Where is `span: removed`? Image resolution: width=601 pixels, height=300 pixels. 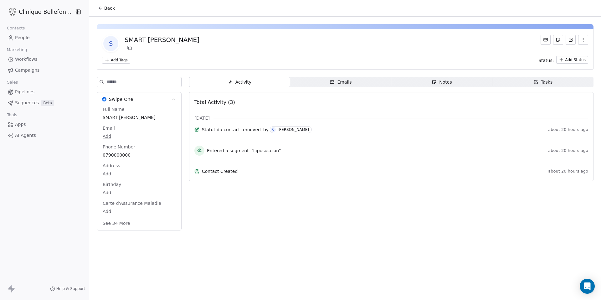 span: removed is located at coordinates (251, 130).